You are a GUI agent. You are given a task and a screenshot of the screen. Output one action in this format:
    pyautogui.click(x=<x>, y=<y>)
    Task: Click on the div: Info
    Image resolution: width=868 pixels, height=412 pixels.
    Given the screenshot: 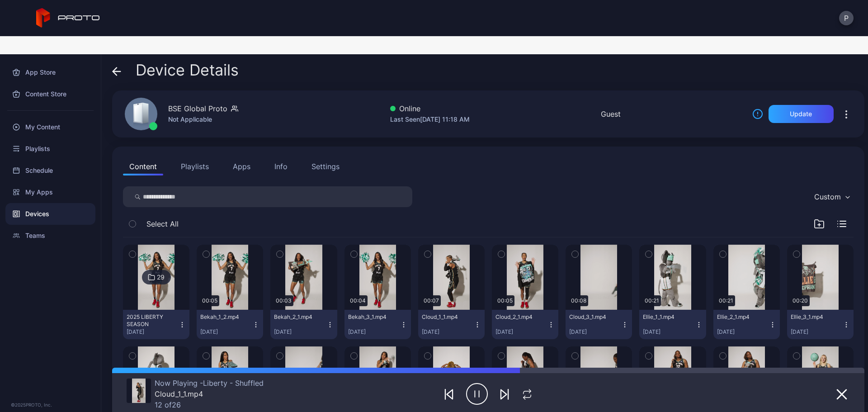 What is the action you would take?
    pyautogui.click(x=281, y=167)
    